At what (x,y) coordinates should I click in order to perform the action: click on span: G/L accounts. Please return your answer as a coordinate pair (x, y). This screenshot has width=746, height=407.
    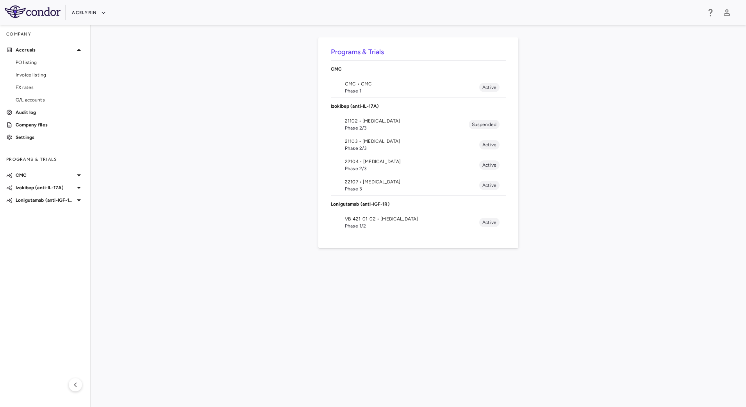
    Looking at the image, I should click on (50, 100).